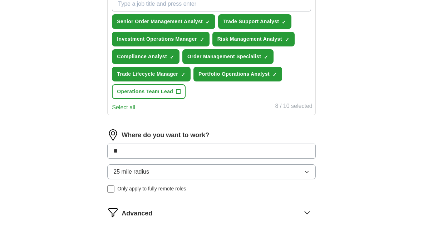 This screenshot has width=423, height=229. What do you see at coordinates (113, 135) in the screenshot?
I see `img: location.png` at bounding box center [113, 135].